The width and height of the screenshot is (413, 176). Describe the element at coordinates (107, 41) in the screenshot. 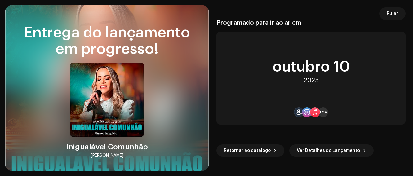

I see `div: Entrega do lançamento em progresso!` at that location.